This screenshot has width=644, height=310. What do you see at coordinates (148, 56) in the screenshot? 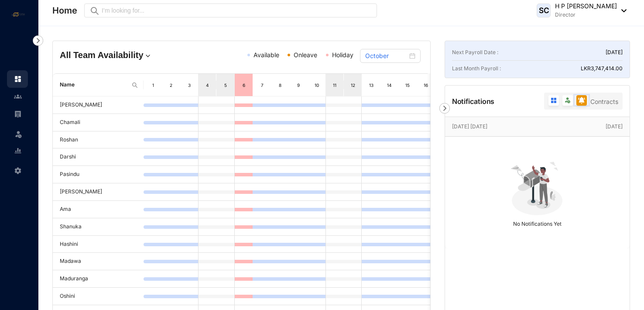
I see `img: dropdown.780994ddfa97fca24b89f58b1de131fa.svg` at bounding box center [148, 56].